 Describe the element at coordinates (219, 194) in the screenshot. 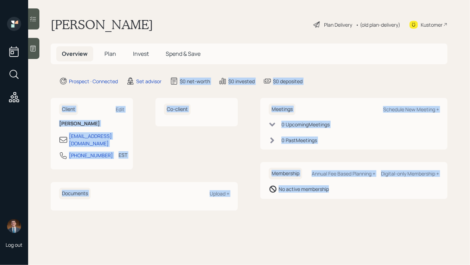

I see `div: Upload +` at that location.